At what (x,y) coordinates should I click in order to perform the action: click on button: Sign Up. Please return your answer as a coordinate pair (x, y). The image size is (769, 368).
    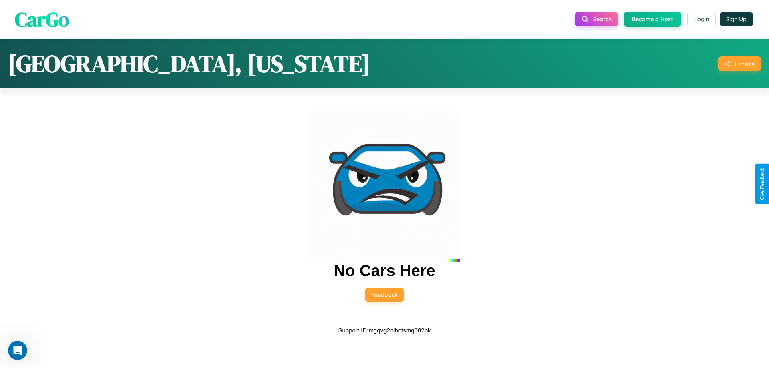
    Looking at the image, I should click on (736, 19).